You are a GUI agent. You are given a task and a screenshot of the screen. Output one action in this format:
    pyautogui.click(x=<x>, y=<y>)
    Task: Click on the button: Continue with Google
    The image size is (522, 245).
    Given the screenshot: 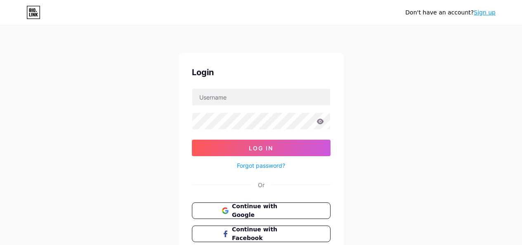 What is the action you would take?
    pyautogui.click(x=261, y=211)
    